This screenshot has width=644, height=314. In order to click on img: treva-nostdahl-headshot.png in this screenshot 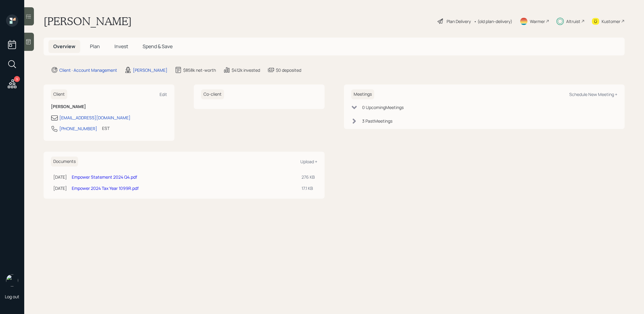, I will do `click(12, 280)`.